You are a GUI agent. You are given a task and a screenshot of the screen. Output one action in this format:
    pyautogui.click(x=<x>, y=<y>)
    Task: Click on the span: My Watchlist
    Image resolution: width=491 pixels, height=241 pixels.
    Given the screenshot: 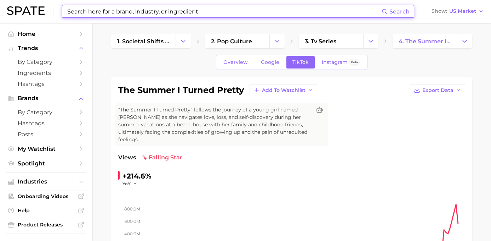 What is the action you would take?
    pyautogui.click(x=46, y=148)
    